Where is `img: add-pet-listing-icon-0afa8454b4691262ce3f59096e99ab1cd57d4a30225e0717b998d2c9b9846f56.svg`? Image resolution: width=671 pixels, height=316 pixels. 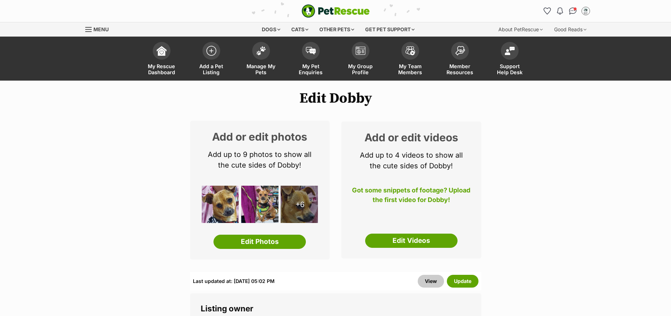
img: add-pet-listing-icon-0afa8454b4691262ce3f59096e99ab1cd57d4a30225e0717b998d2c9b9846f56.svg is located at coordinates (211, 51).